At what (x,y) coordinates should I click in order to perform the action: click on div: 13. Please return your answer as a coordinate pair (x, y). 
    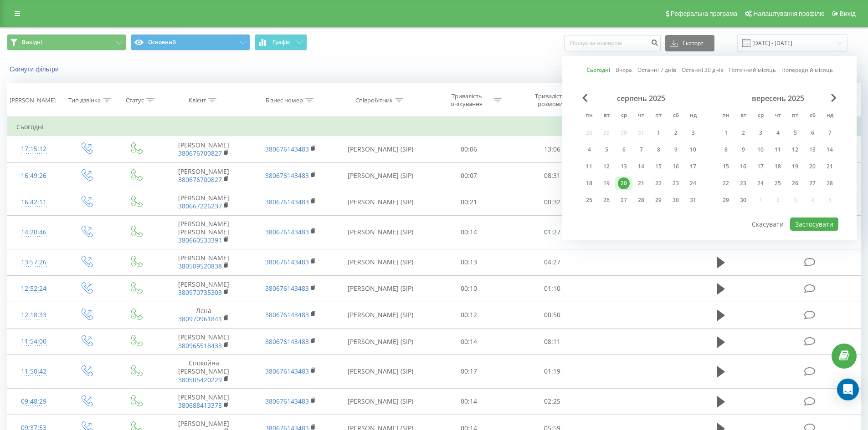
    Looking at the image, I should click on (623, 166).